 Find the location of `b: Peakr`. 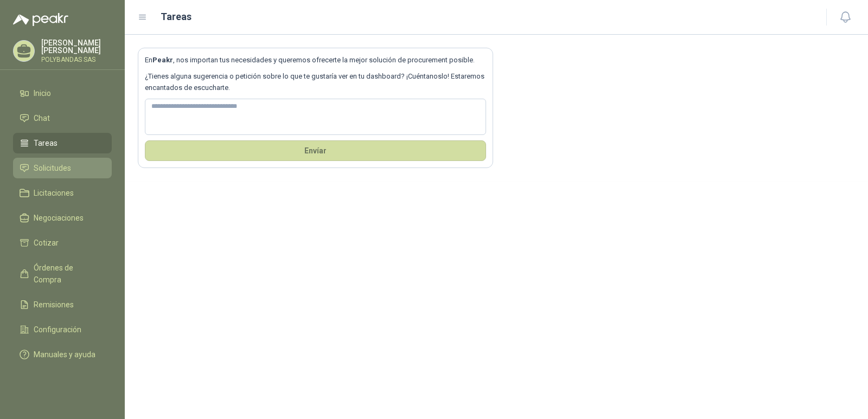

b: Peakr is located at coordinates (163, 60).